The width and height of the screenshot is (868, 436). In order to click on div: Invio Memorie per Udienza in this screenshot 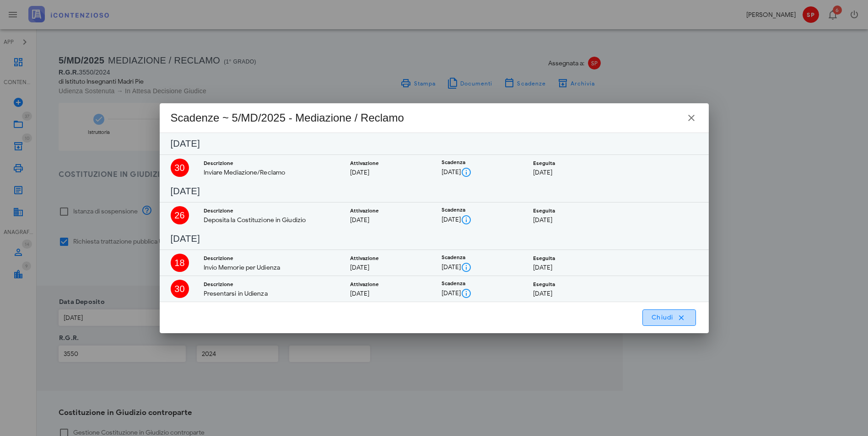, I will do `click(269, 268)`.